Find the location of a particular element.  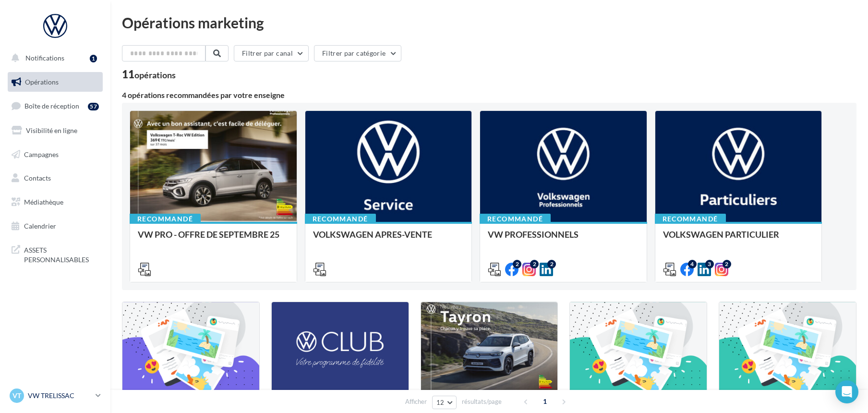

span: Boîte de réception is located at coordinates (52, 105).